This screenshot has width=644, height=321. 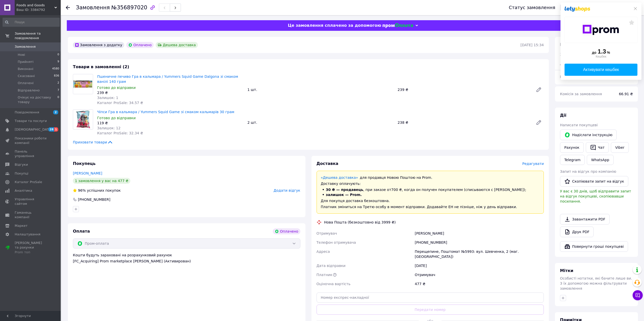 What do you see at coordinates (569, 64) in the screenshot?
I see `span: Доставка` at bounding box center [569, 64].